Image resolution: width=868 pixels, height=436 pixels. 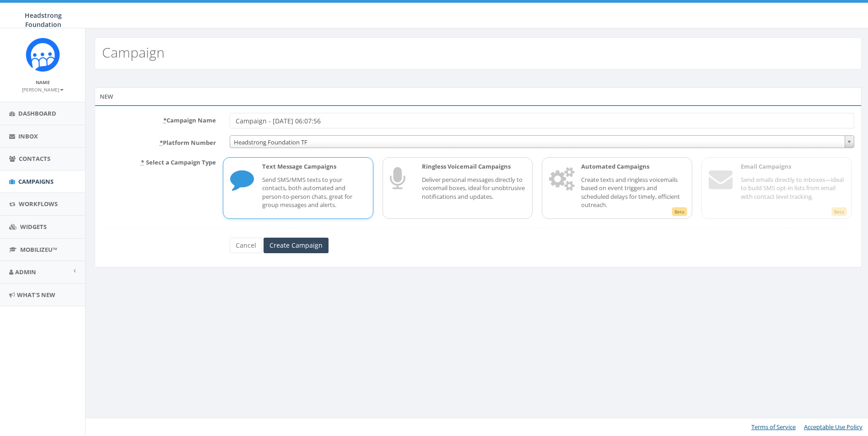 I want to click on p: Automated Campaigns, so click(x=633, y=167).